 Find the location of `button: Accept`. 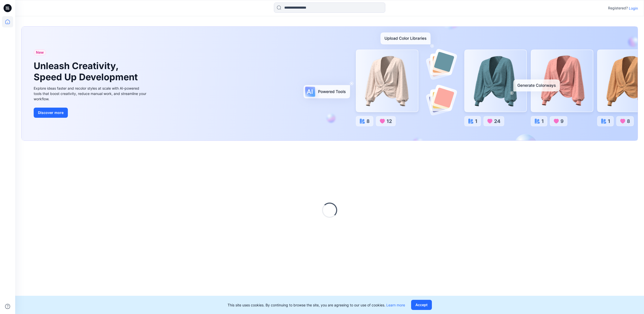

button: Accept is located at coordinates (422, 304).